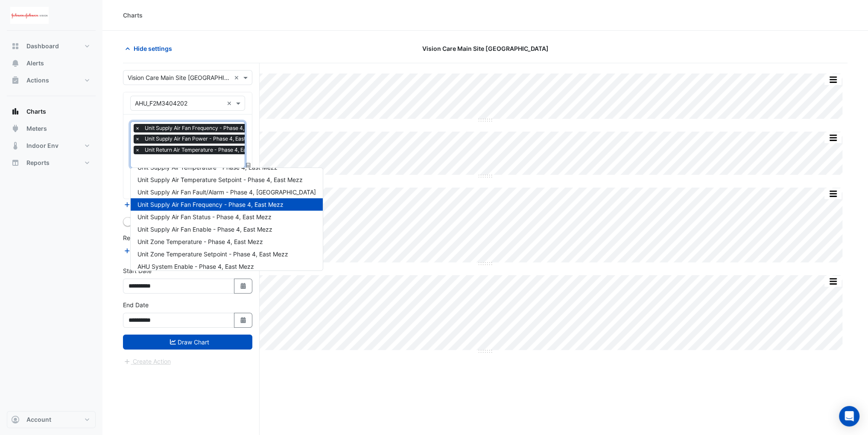 The image size is (868, 435). I want to click on div: Charts, so click(133, 15).